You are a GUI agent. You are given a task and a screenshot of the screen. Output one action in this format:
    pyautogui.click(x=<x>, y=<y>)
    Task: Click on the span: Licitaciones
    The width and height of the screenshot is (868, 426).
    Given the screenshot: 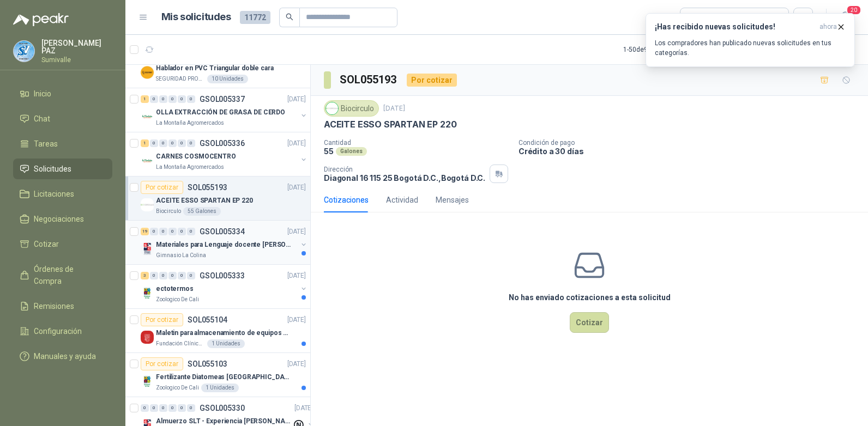 What is the action you would take?
    pyautogui.click(x=54, y=194)
    